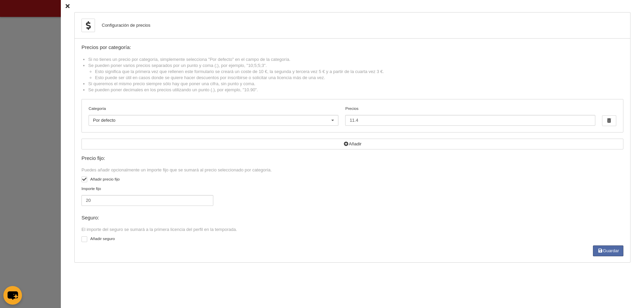  I want to click on i: Cerrar, so click(68, 6).